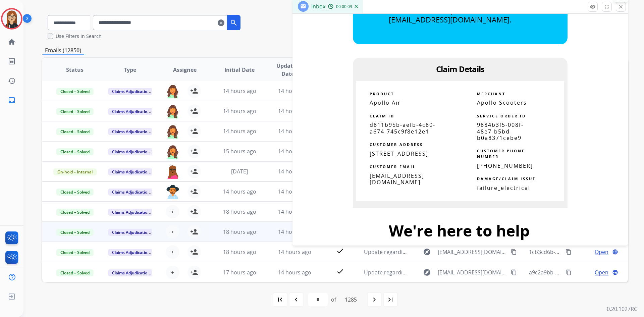 Image resolution: width=644 pixels, height=317 pixels. What do you see at coordinates (12, 42) in the screenshot?
I see `mat-icon: home` at bounding box center [12, 42].